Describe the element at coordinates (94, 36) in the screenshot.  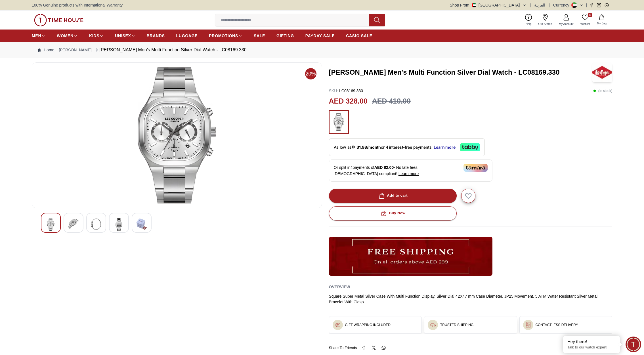
I see `span: KIDS` at that location.